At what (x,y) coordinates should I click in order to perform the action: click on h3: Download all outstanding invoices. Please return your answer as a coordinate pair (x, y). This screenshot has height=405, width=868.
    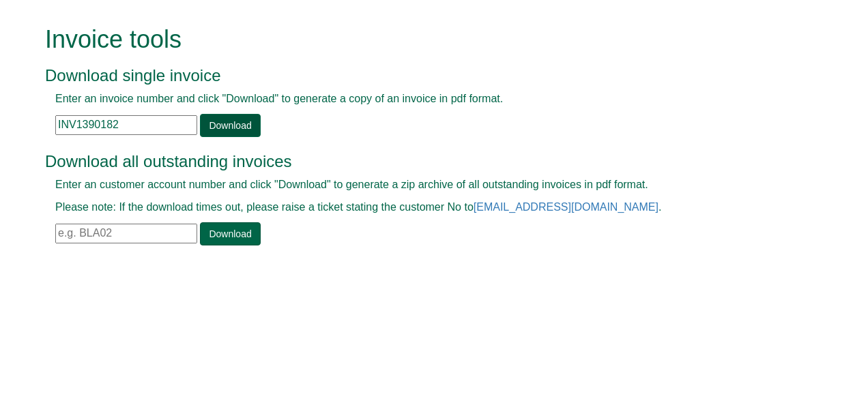
    Looking at the image, I should click on (418, 162).